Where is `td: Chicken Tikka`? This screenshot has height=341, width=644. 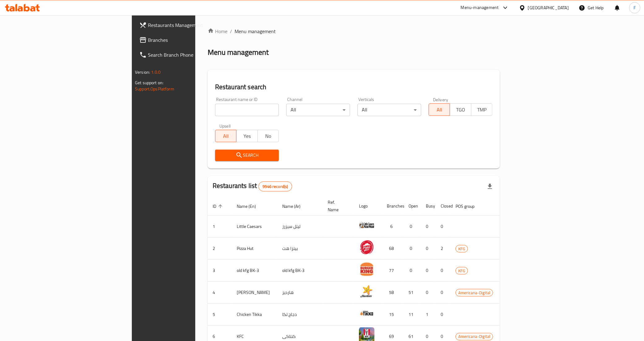
td: Chicken Tikka is located at coordinates (254, 315).